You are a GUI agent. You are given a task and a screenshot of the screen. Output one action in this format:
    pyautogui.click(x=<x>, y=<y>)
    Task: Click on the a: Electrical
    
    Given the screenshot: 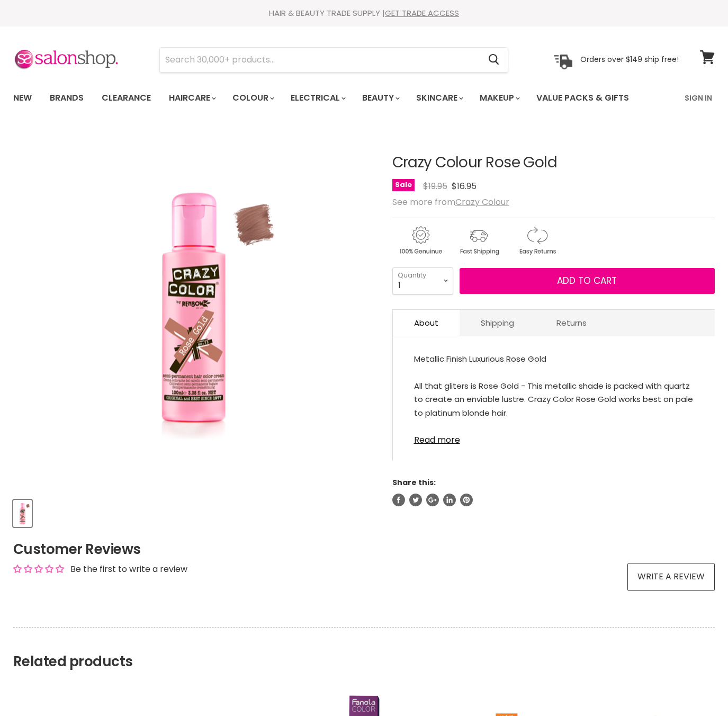 What is the action you would take?
    pyautogui.click(x=317, y=98)
    